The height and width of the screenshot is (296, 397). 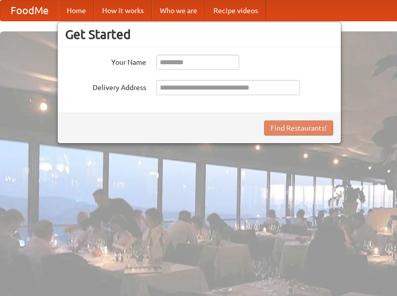 What do you see at coordinates (123, 11) in the screenshot?
I see `a: How it works` at bounding box center [123, 11].